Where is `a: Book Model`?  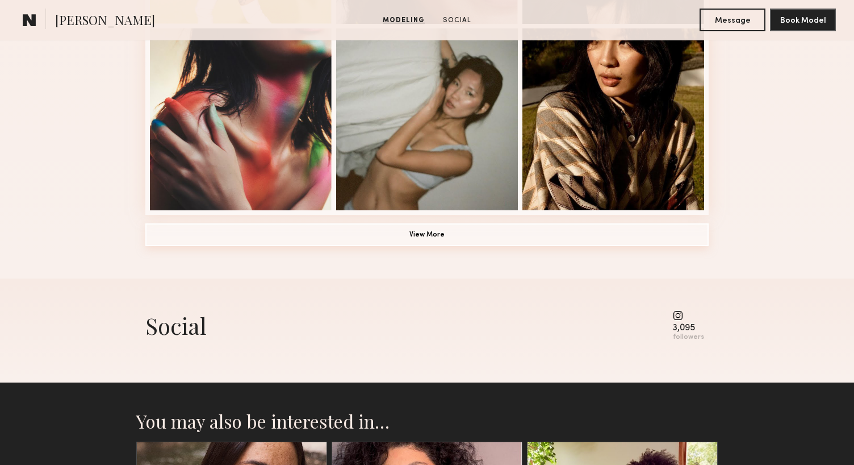 a: Book Model is located at coordinates (803, 19).